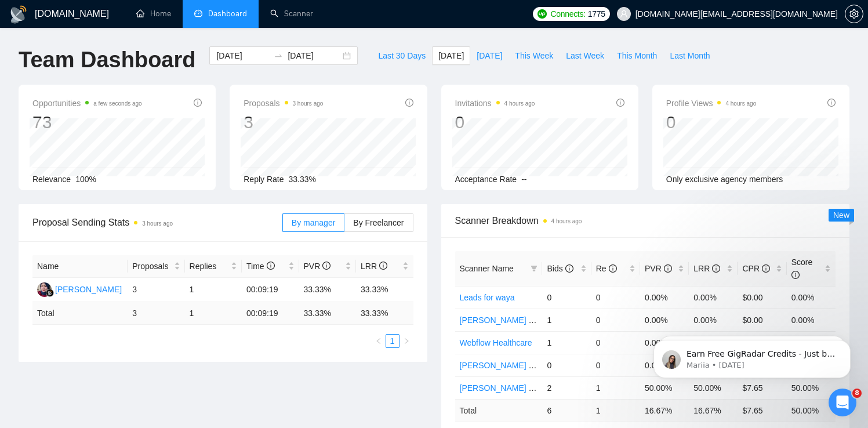 The height and width of the screenshot is (428, 868). What do you see at coordinates (689, 55) in the screenshot?
I see `button: Last Month` at bounding box center [689, 55].